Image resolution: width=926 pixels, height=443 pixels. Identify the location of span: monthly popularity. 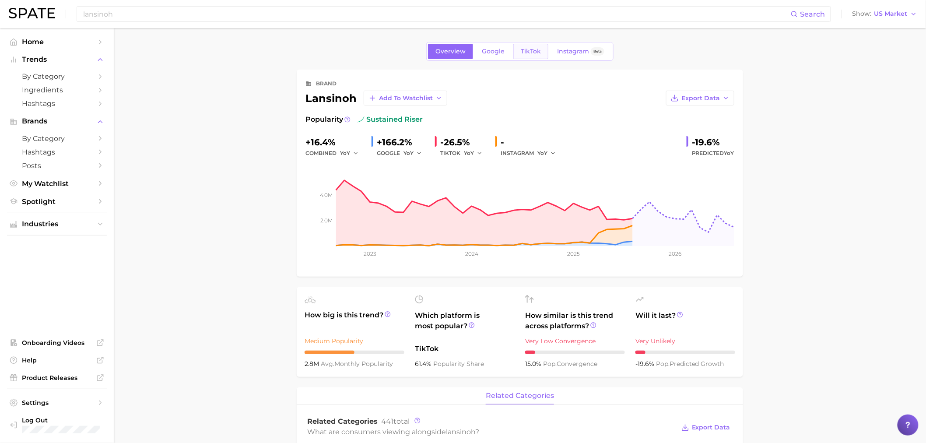
(357, 364).